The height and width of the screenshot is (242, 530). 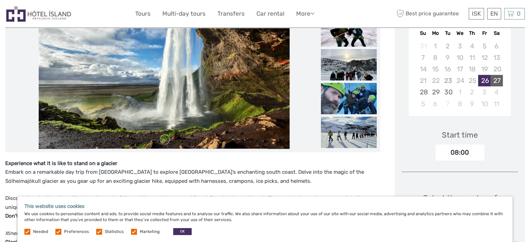 What do you see at coordinates (460, 104) in the screenshot?
I see `div: Choose Wednesday, October 8th, 2025` at bounding box center [460, 104].